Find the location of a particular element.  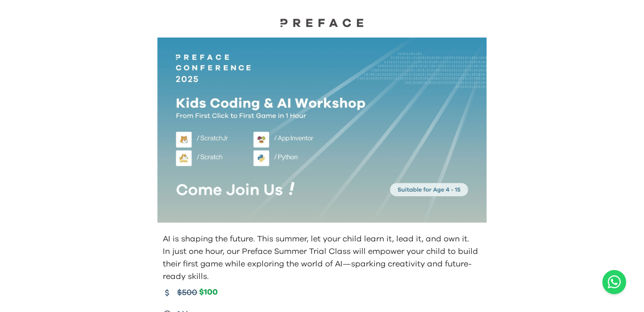

img: Kids learning to code is located at coordinates (322, 130).